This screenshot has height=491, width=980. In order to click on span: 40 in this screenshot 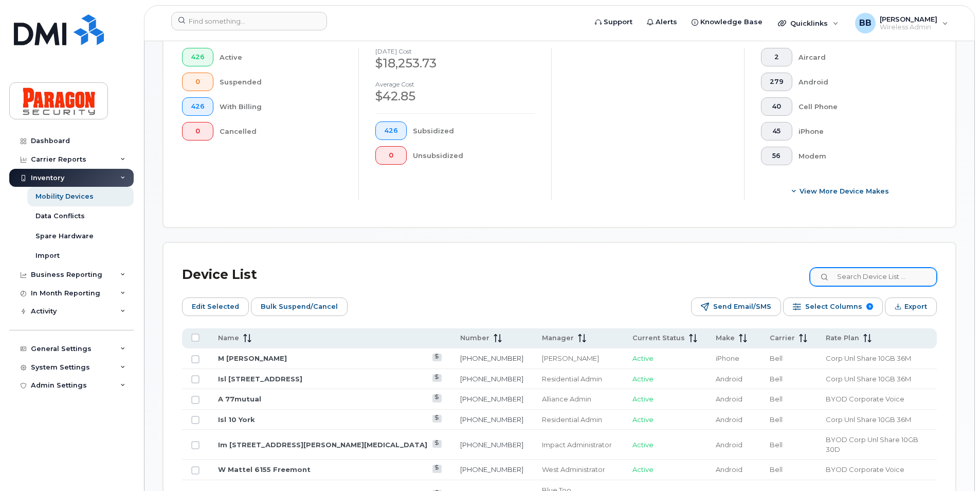, I will do `click(777, 106)`.